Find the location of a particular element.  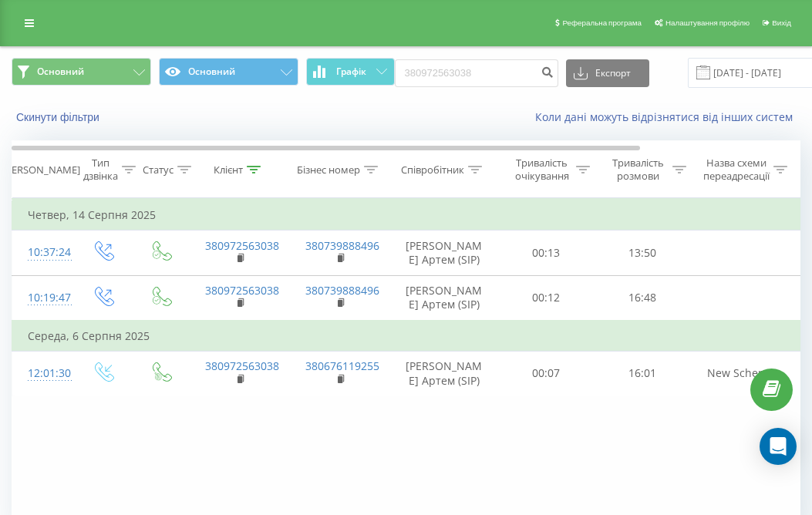

span: Основний is located at coordinates (60, 72).